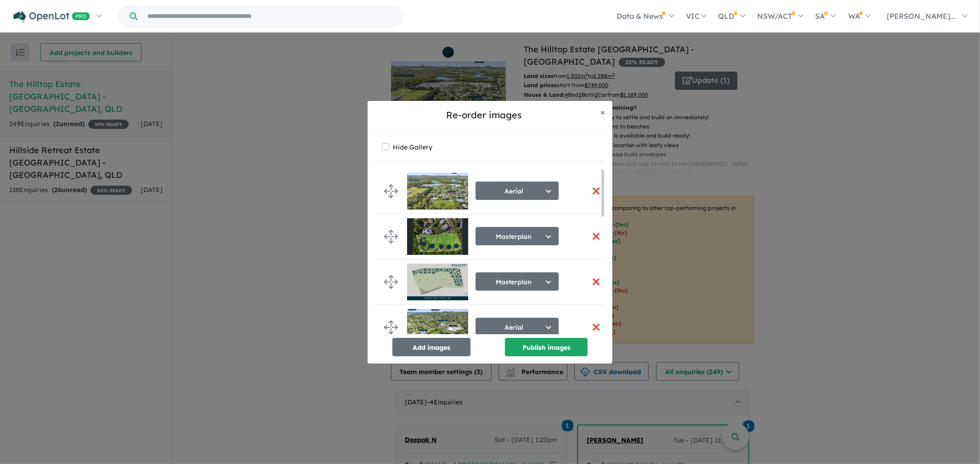 Image resolution: width=980 pixels, height=464 pixels. What do you see at coordinates (546, 347) in the screenshot?
I see `button: Publish images` at bounding box center [546, 347].